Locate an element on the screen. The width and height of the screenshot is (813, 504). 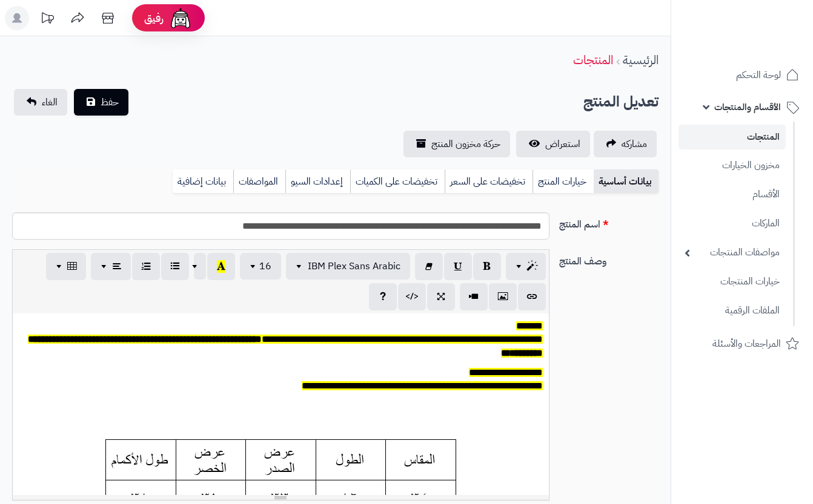
span: استعراض is located at coordinates (563, 144).